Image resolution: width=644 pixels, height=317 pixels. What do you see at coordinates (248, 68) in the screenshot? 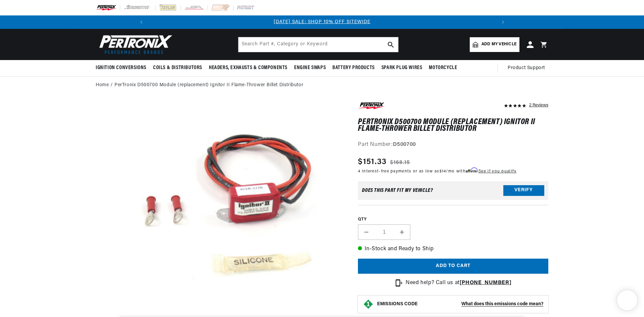
I see `span: Headers, Exhausts & Components` at bounding box center [248, 68].